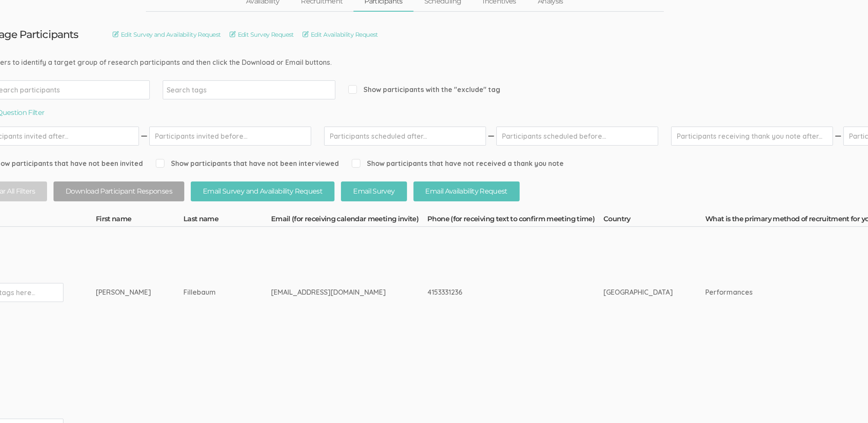  I want to click on input: Participants invited before..., so click(230, 136).